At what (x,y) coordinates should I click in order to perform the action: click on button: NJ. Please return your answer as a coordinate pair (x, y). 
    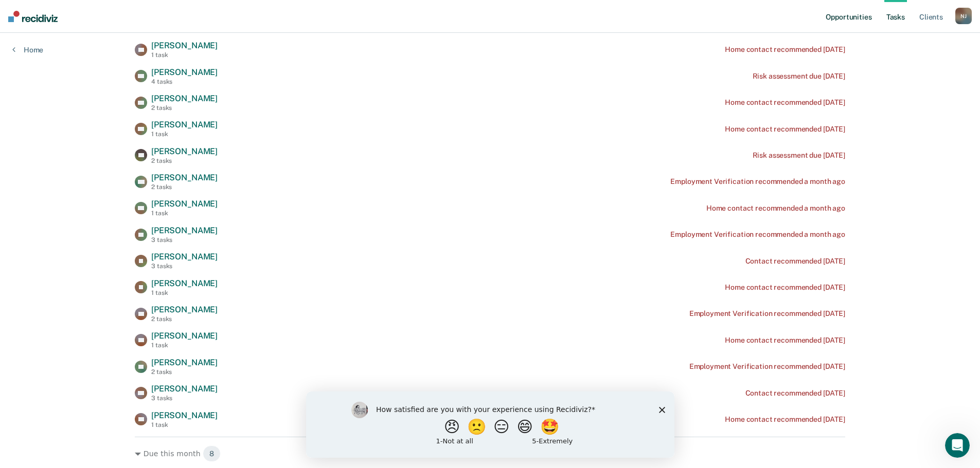
    Looking at the image, I should click on (963, 16).